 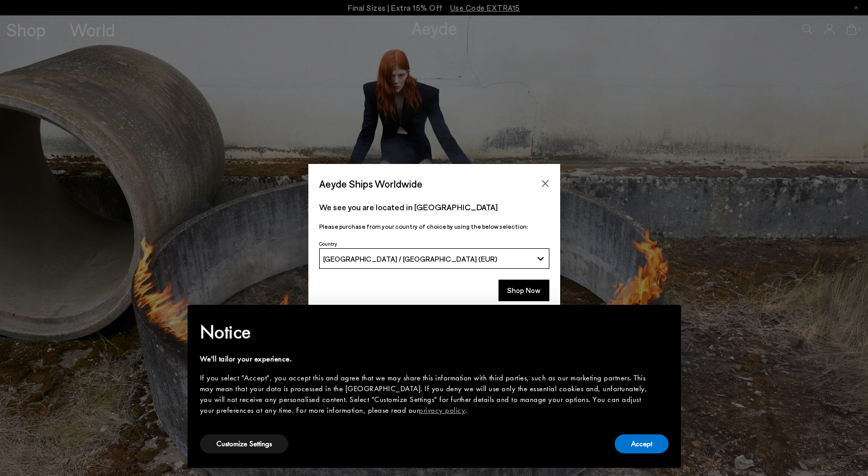 I want to click on button: Customize Settings, so click(x=244, y=443).